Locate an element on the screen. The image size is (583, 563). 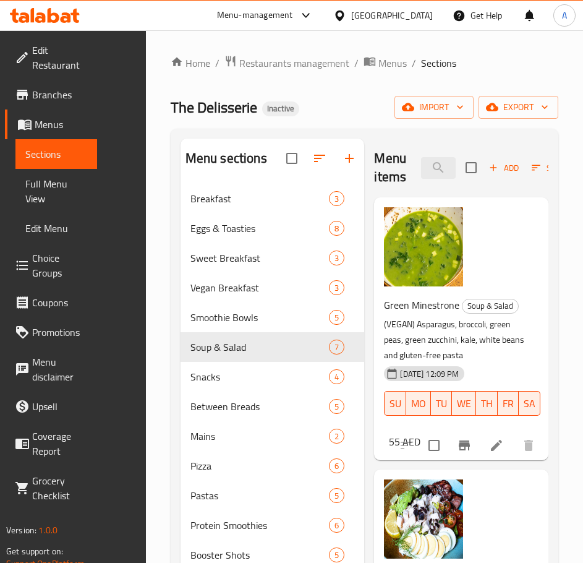
span: Grocery Checklist is located at coordinates (59, 488).